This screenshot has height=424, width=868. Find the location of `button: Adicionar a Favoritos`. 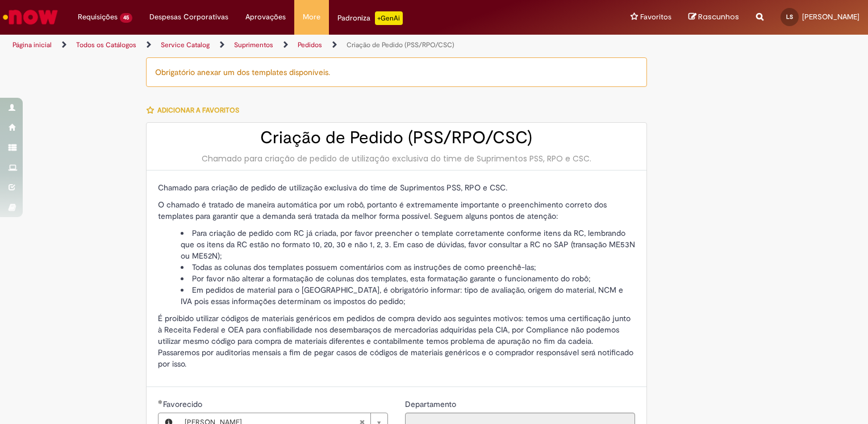

button: Adicionar a Favoritos is located at coordinates (195, 110).